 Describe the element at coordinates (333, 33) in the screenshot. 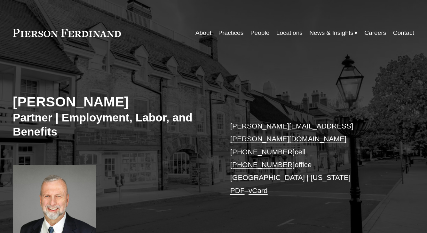

I see `a: folder dropdown` at that location.